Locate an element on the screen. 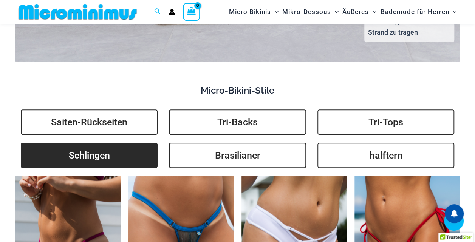  a: Schlingen is located at coordinates (89, 155).